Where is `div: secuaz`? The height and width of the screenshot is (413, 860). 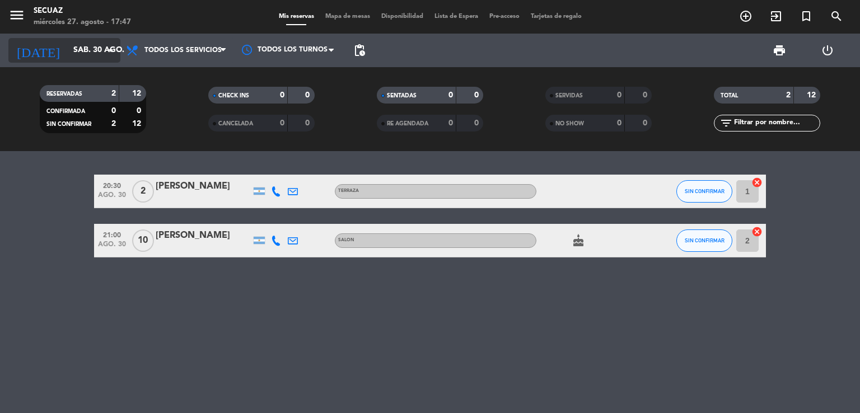 div: secuaz is located at coordinates (82, 11).